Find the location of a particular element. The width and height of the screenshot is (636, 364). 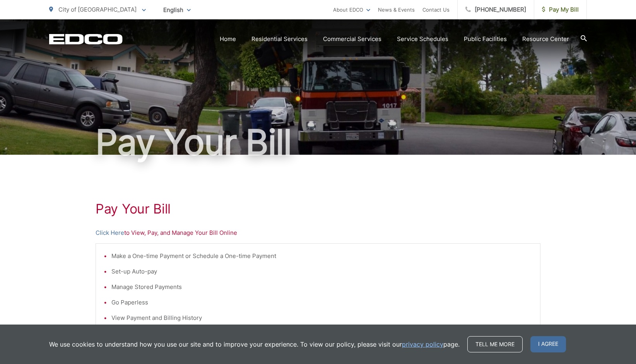

a: EDCD logo. Return to the homepage. is located at coordinates (86, 39).